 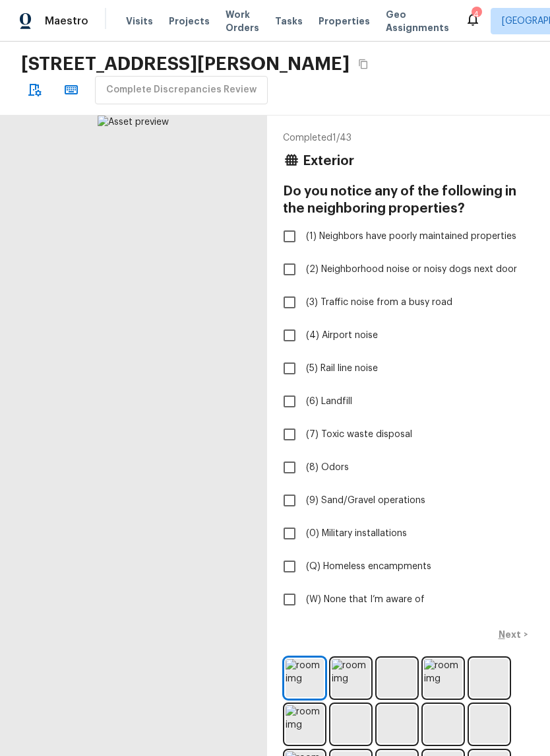 I want to click on span: Visits, so click(x=139, y=21).